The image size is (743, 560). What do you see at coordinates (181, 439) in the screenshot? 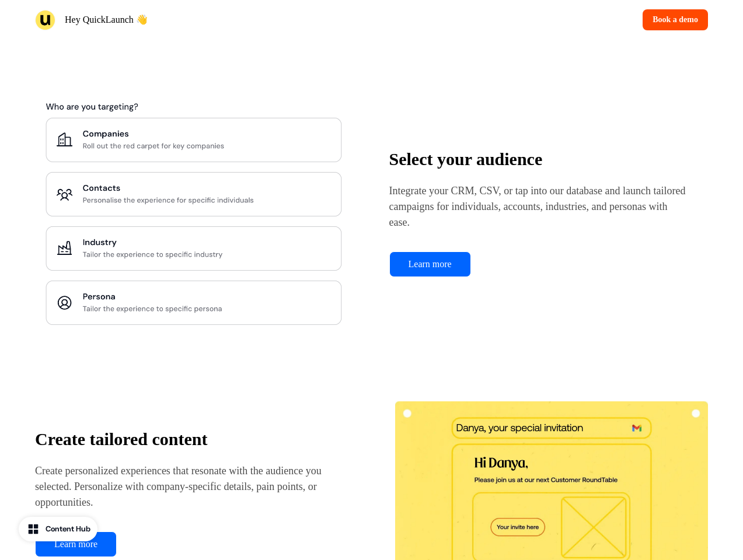
I see `h3: Create tailored content` at bounding box center [181, 439].